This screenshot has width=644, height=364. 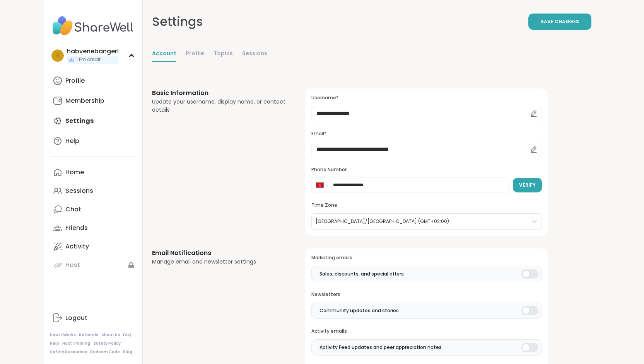 What do you see at coordinates (93, 209) in the screenshot?
I see `a: Chat` at bounding box center [93, 209].